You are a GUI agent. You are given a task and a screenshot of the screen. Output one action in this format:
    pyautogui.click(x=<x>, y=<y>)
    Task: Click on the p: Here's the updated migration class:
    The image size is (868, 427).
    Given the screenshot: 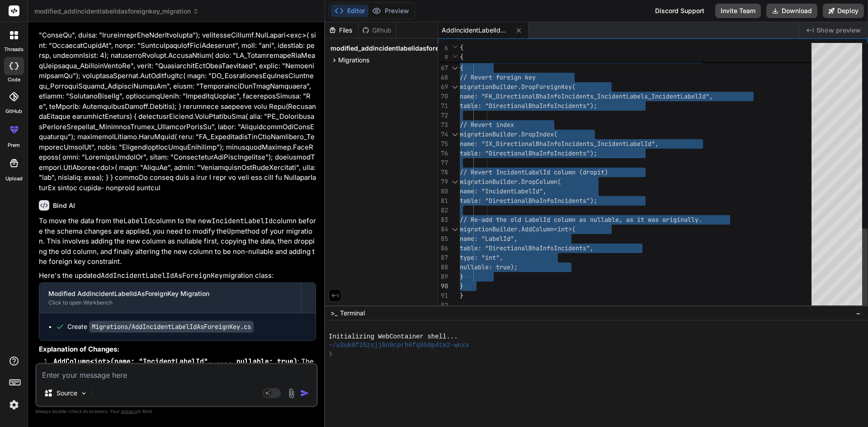 What is the action you would take?
    pyautogui.click(x=177, y=276)
    